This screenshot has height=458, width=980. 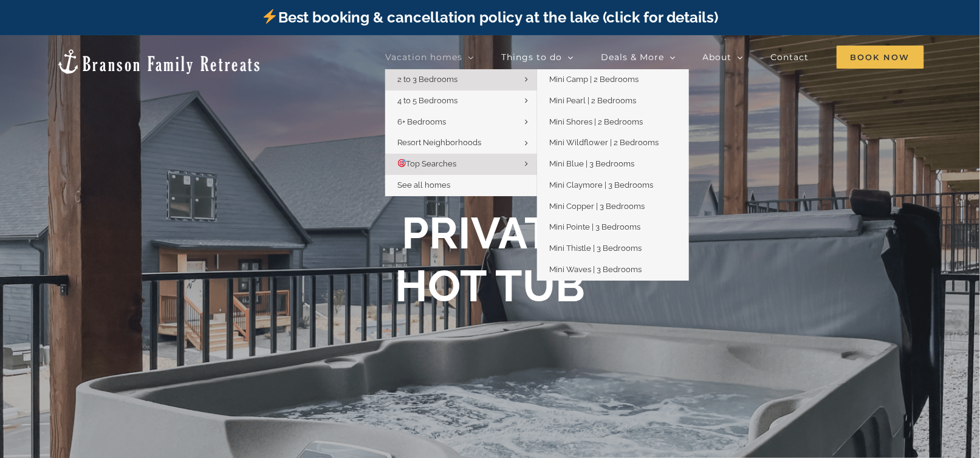 What do you see at coordinates (880, 57) in the screenshot?
I see `a: Book Now` at bounding box center [880, 57].